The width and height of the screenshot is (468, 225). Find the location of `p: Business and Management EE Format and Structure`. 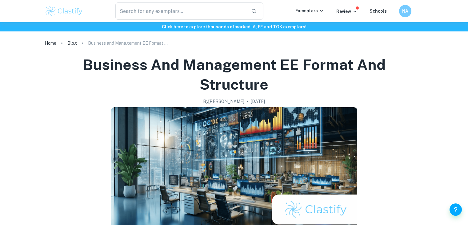

p: Business and Management EE Format and Structure is located at coordinates (128, 43).